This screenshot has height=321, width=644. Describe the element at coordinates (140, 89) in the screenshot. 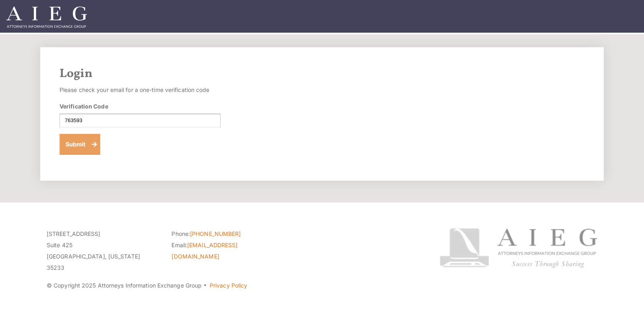

I see `p: Please check your email for a one-time verification code` at that location.